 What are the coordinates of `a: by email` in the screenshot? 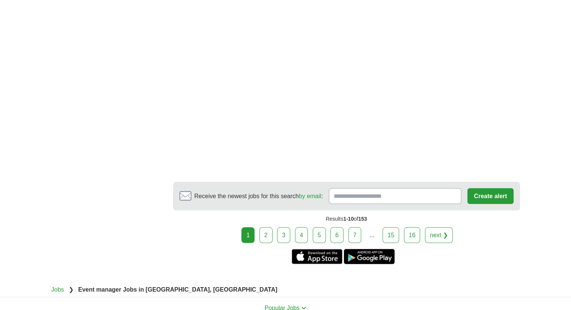 It's located at (310, 196).